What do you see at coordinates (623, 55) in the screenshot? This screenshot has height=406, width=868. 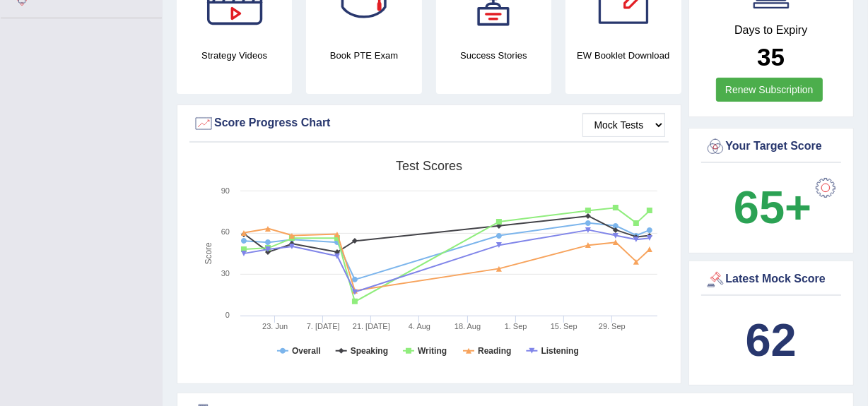 I see `h4: EW Booklet Download` at bounding box center [623, 55].